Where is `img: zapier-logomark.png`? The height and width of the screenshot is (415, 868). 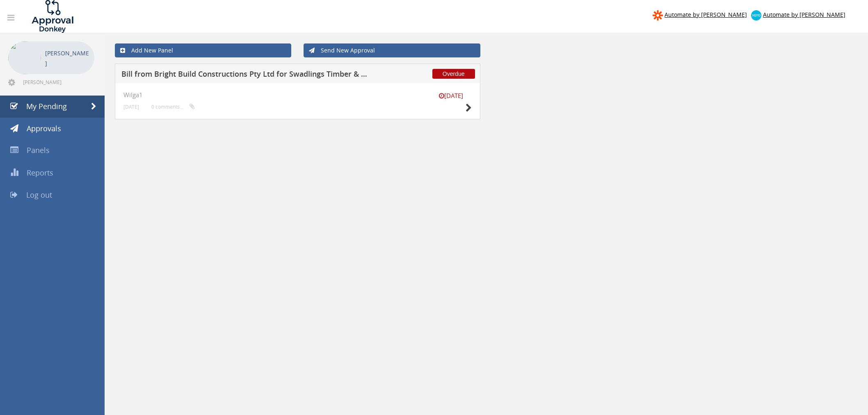
img: zapier-logomark.png is located at coordinates (658, 15).